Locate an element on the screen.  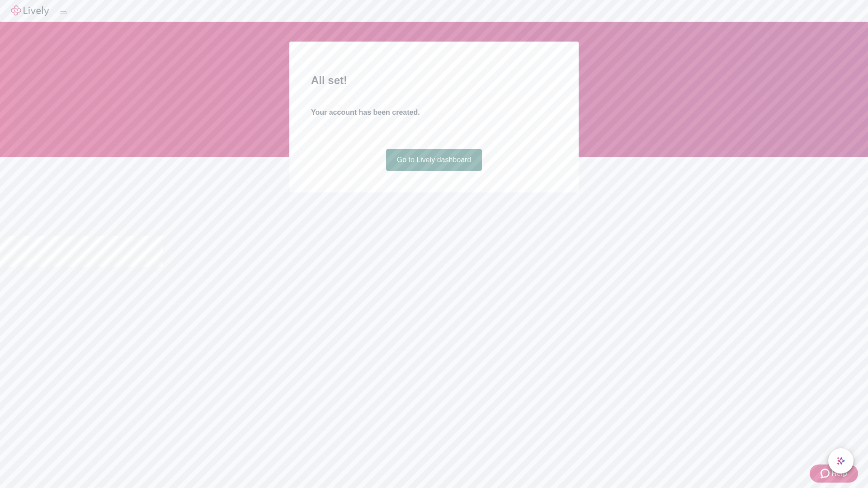
button: Zendesk support iconHelp is located at coordinates (834, 473).